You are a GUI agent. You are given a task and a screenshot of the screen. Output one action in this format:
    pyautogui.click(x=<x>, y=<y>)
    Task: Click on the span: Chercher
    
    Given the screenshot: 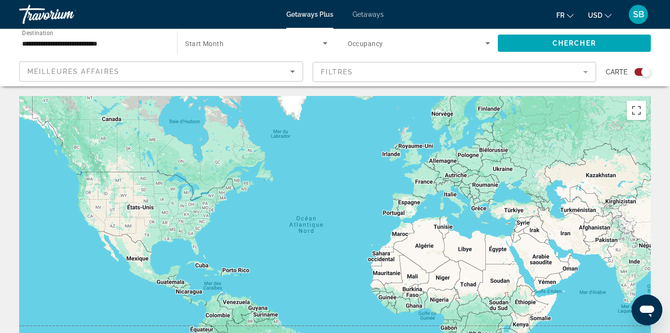 What is the action you would take?
    pyautogui.click(x=574, y=43)
    